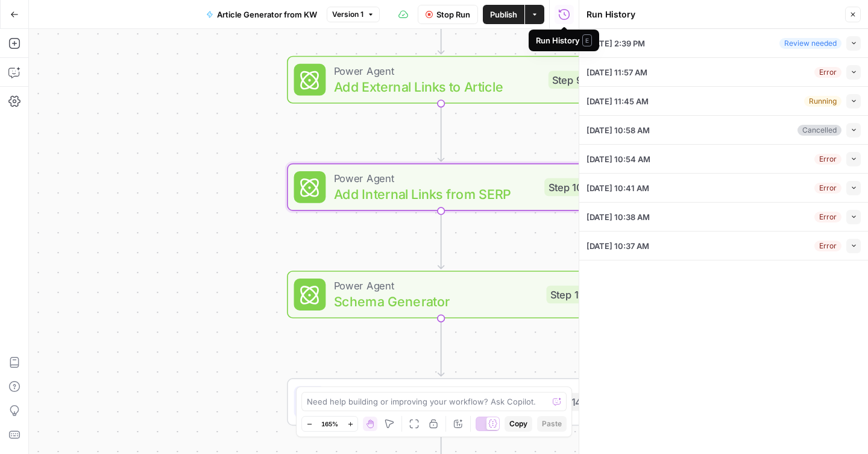  Describe the element at coordinates (435, 193) in the screenshot. I see `span: Add Internal Links from SERP` at that location.